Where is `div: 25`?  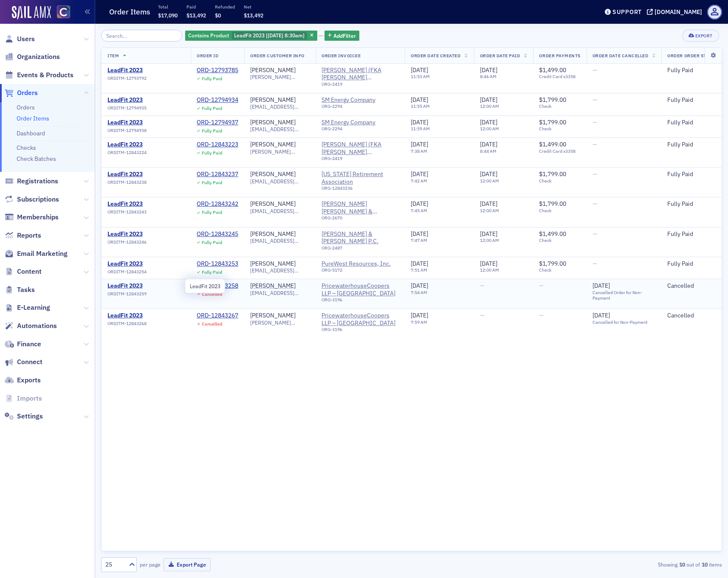 div: 25 is located at coordinates (115, 564).